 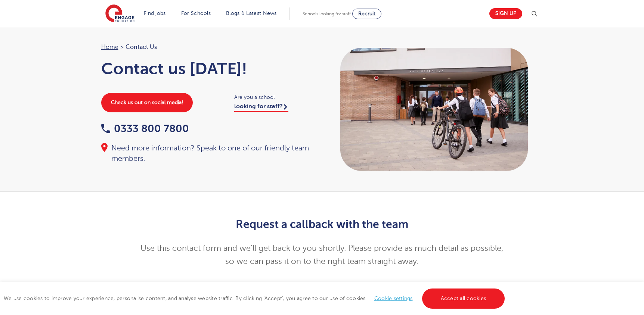 What do you see at coordinates (155, 13) in the screenshot?
I see `a: Find jobs` at bounding box center [155, 13].